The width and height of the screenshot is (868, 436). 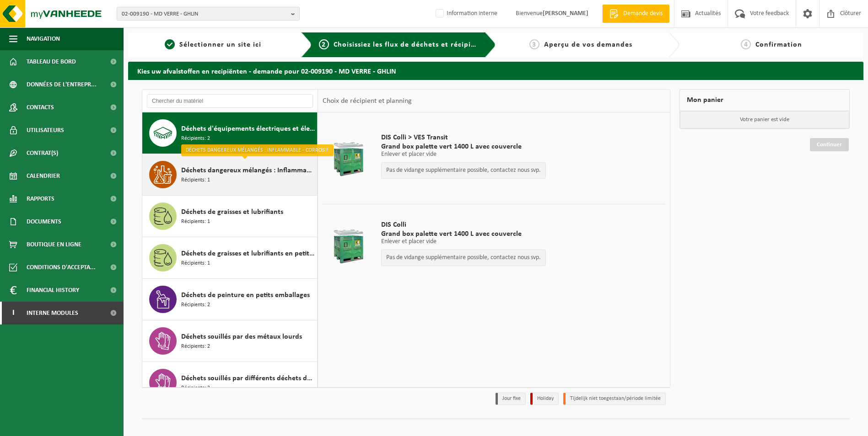 What do you see at coordinates (643, 14) in the screenshot?
I see `span: Demande devis` at bounding box center [643, 14].